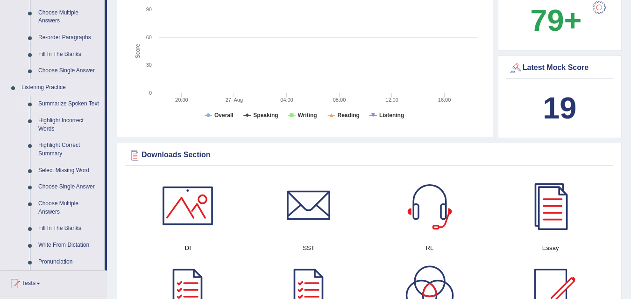  Describe the element at coordinates (182, 100) in the screenshot. I see `text: 20:00` at that location.